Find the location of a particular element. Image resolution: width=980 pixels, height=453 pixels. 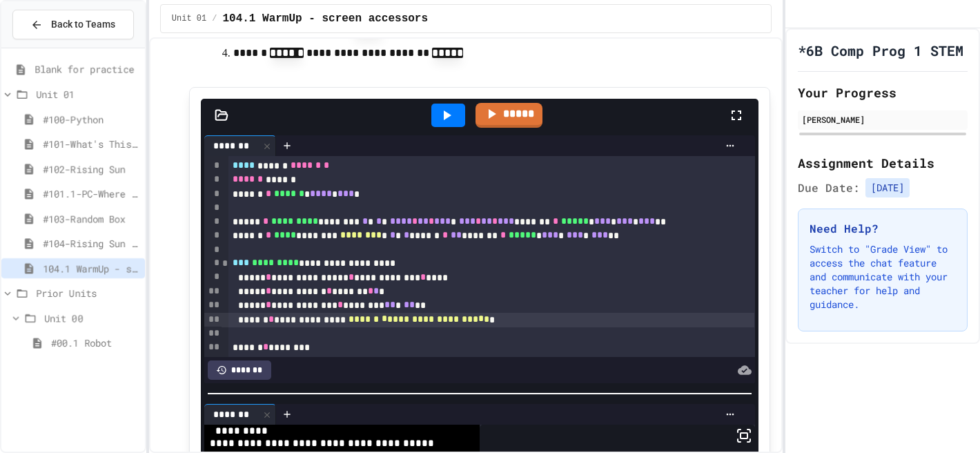

h2: Assignment Details is located at coordinates (883, 163).